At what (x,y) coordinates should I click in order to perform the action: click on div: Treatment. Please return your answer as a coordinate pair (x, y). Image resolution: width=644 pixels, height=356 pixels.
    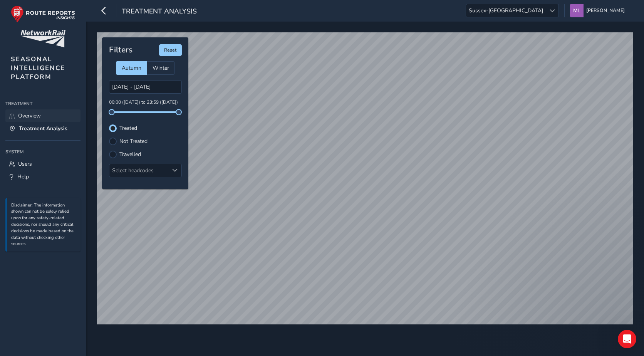
    Looking at the image, I should click on (43, 104).